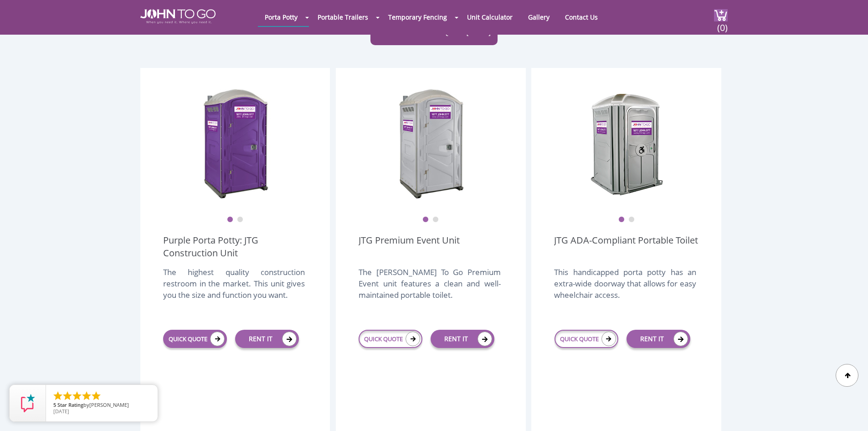 This screenshot has width=868, height=431. Describe the element at coordinates (722, 24) in the screenshot. I see `span: (0)` at that location.